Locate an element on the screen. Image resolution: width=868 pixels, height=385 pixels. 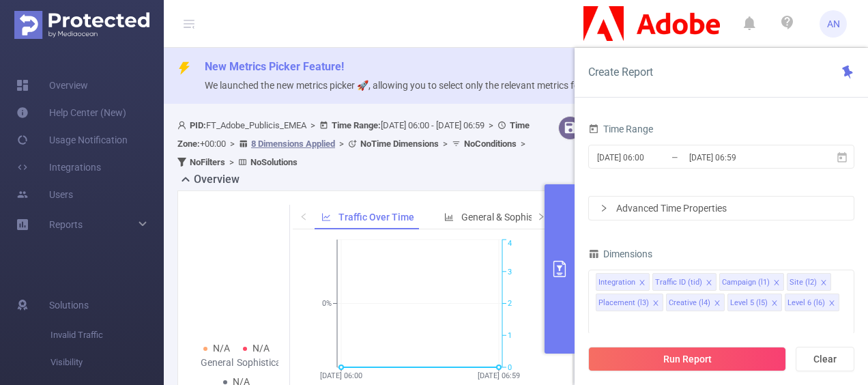
a: Help Center (New) is located at coordinates (71, 112).